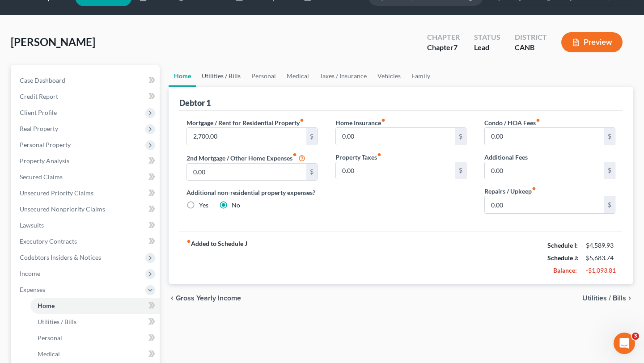 This screenshot has height=363, width=644. I want to click on label: Home Insurance, so click(360, 122).